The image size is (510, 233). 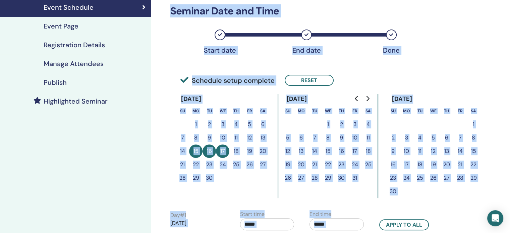 I want to click on div: Start date, so click(x=220, y=50).